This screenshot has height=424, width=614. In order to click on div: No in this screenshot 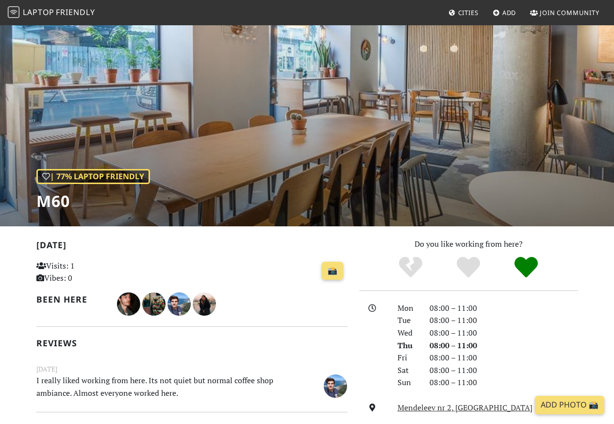, I will do `click(411, 267)`.